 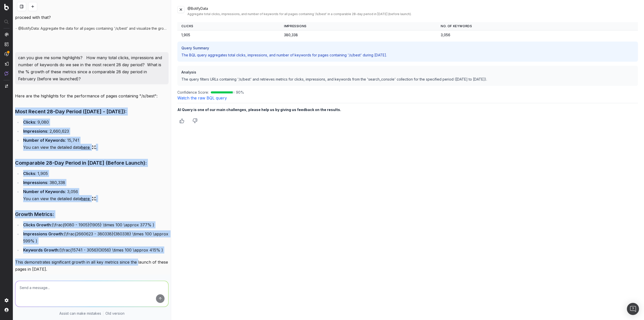 I want to click on img: Botify logo, so click(x=7, y=7).